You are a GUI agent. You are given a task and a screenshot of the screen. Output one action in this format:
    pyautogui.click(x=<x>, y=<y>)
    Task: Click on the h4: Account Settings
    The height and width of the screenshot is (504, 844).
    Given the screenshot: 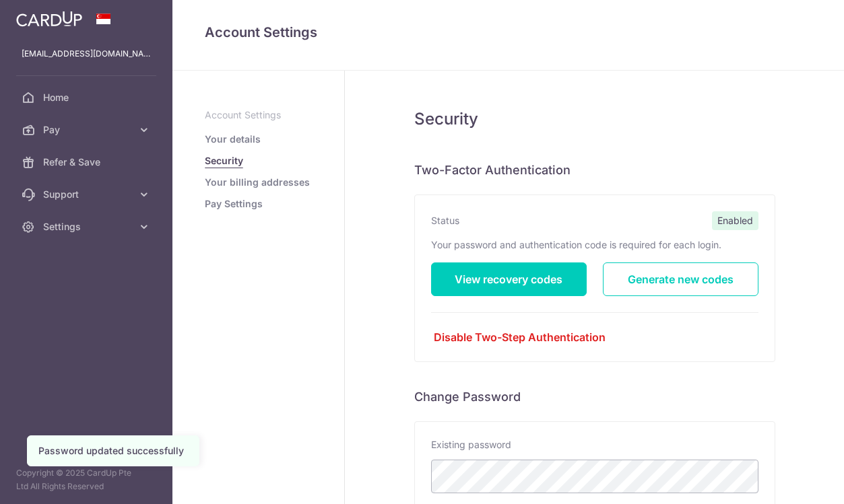 What is the action you would take?
    pyautogui.click(x=508, y=32)
    